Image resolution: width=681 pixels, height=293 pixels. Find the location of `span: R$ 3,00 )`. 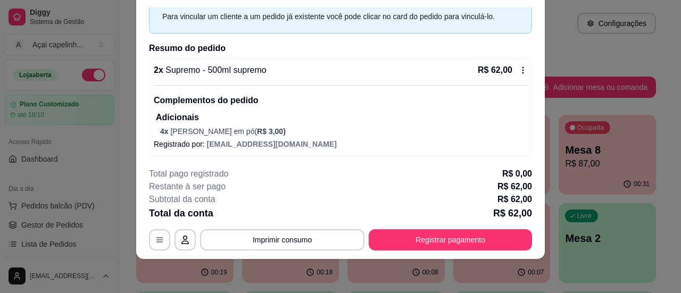

span: R$ 3,00 ) is located at coordinates (271, 131).